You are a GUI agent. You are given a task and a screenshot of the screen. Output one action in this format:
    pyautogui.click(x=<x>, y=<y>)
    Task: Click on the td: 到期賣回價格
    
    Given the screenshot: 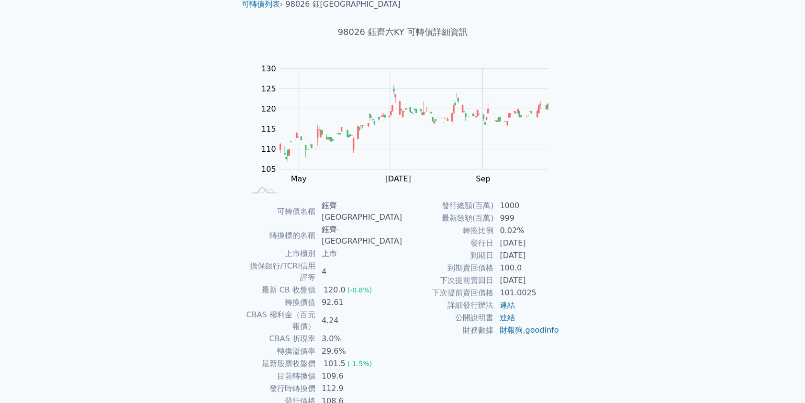 What is the action you would take?
    pyautogui.click(x=448, y=268)
    